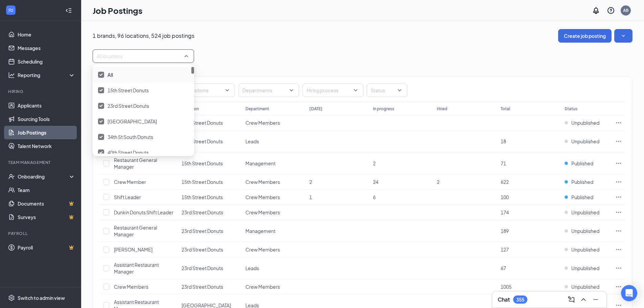 This screenshot has width=644, height=308. I want to click on a: Messages, so click(46, 48).